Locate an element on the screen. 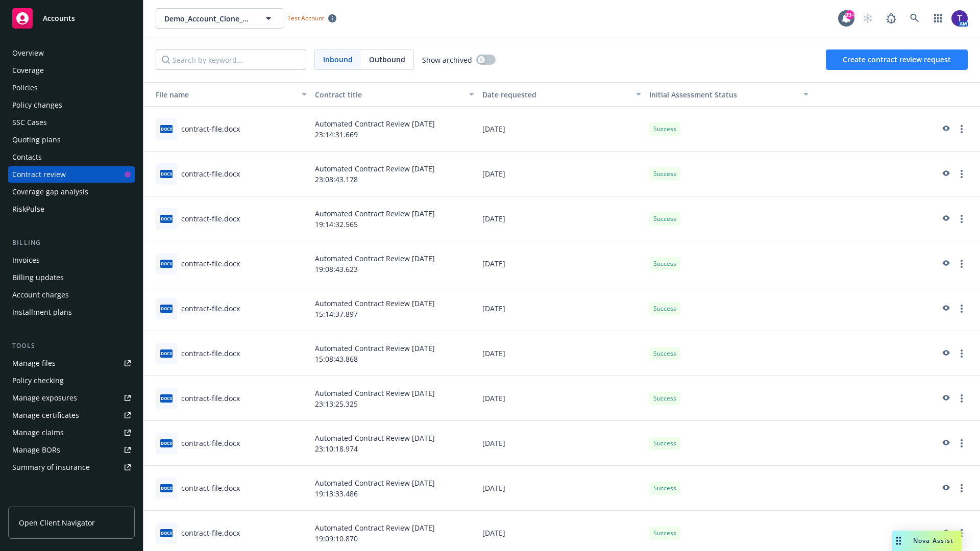  div: Toggle SortBy is located at coordinates (221, 94).